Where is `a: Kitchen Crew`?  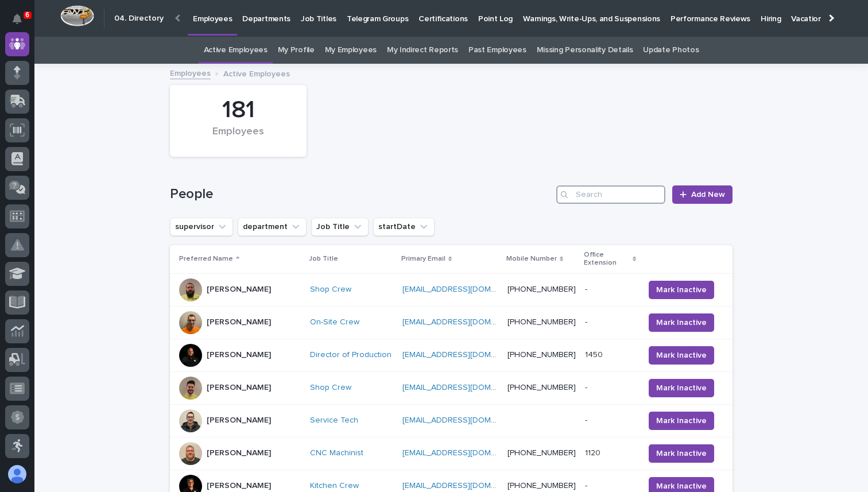
a: Kitchen Crew is located at coordinates (335, 485).